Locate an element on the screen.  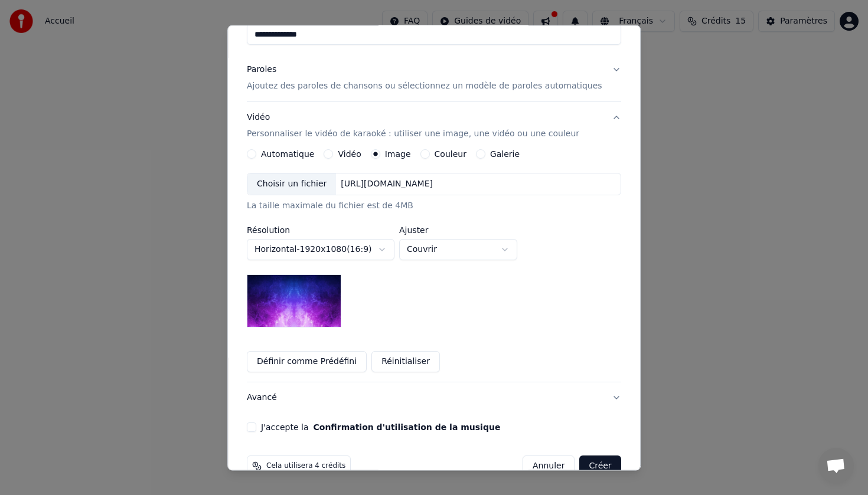
label: J'accepte la is located at coordinates (380, 428).